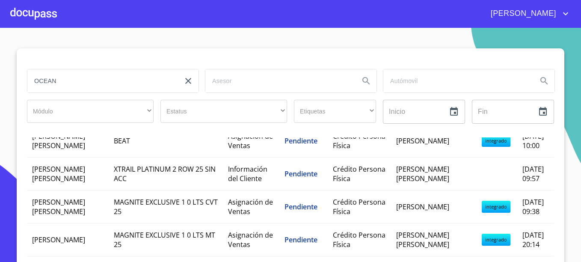  What do you see at coordinates (188, 81) in the screenshot?
I see `button: clear input` at bounding box center [188, 81].